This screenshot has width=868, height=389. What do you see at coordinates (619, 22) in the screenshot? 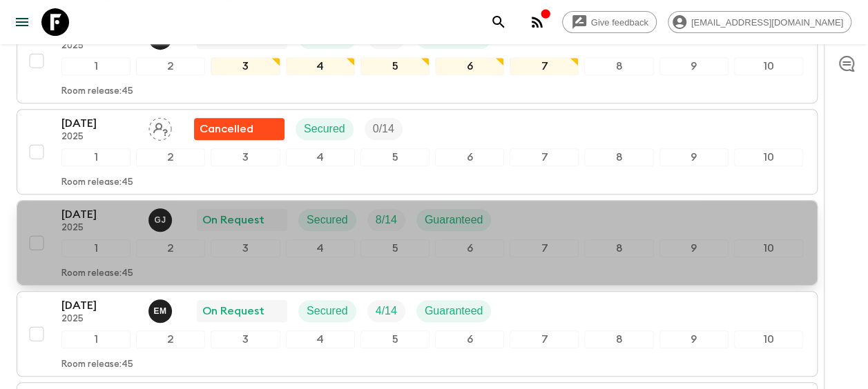
I see `span: Give feedback` at bounding box center [619, 22].